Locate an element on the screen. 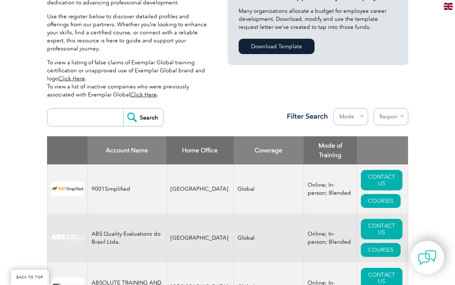 This screenshot has width=455, height=285. img: en is located at coordinates (448, 6).